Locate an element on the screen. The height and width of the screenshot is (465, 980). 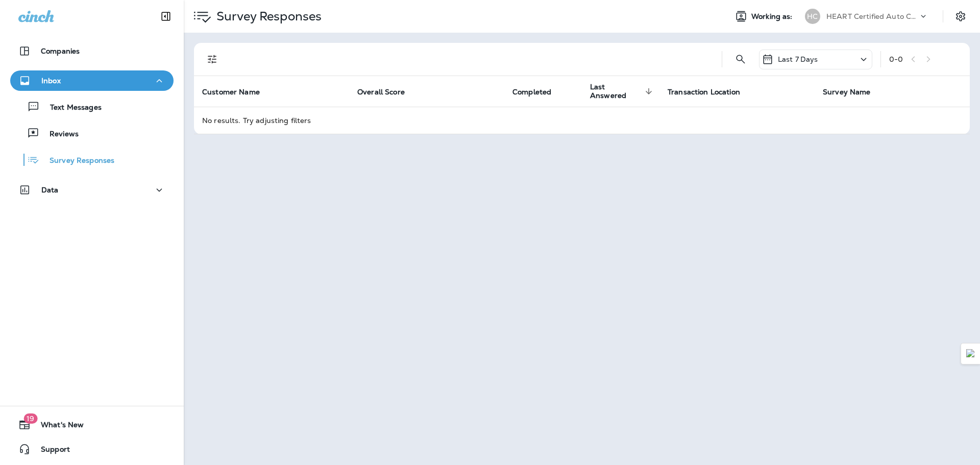
button: Search Survey Responses is located at coordinates (740, 60).